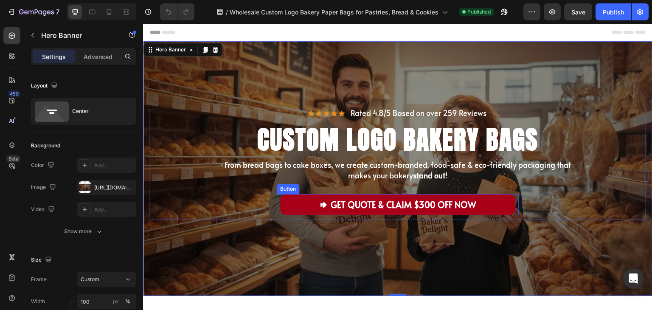 Image resolution: width=652 pixels, height=310 pixels. Describe the element at coordinates (98, 56) in the screenshot. I see `p: Advanced` at that location.